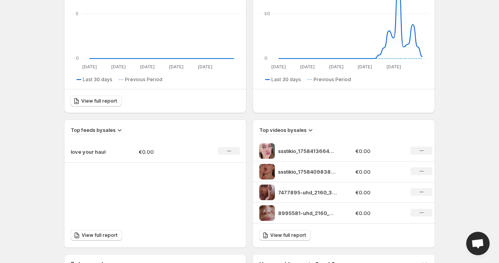 This screenshot has height=263, width=499. What do you see at coordinates (307, 151) in the screenshot?
I see `p: ssstikio_1758413664000` at bounding box center [307, 151].